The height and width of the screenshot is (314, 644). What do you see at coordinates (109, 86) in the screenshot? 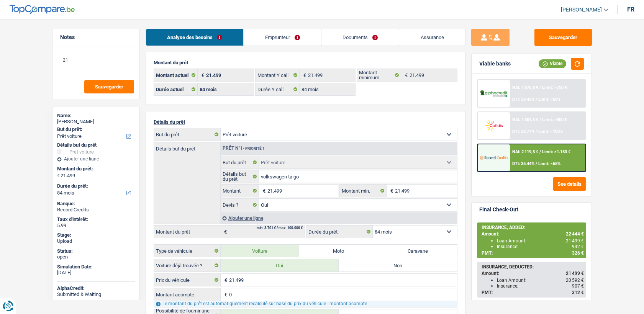
I see `span: Sauvegarder` at bounding box center [109, 86].